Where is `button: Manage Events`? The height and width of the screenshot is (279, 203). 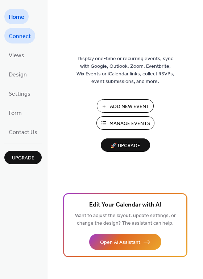
button: Manage Events is located at coordinates (125, 123).